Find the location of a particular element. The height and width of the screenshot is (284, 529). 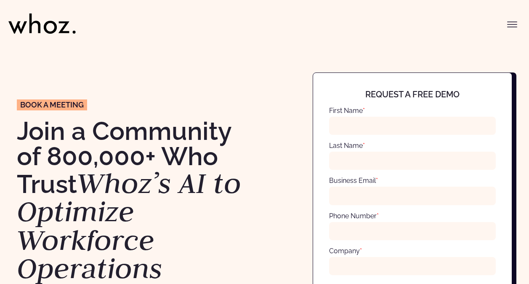

label: Last Name is located at coordinates (347, 145).